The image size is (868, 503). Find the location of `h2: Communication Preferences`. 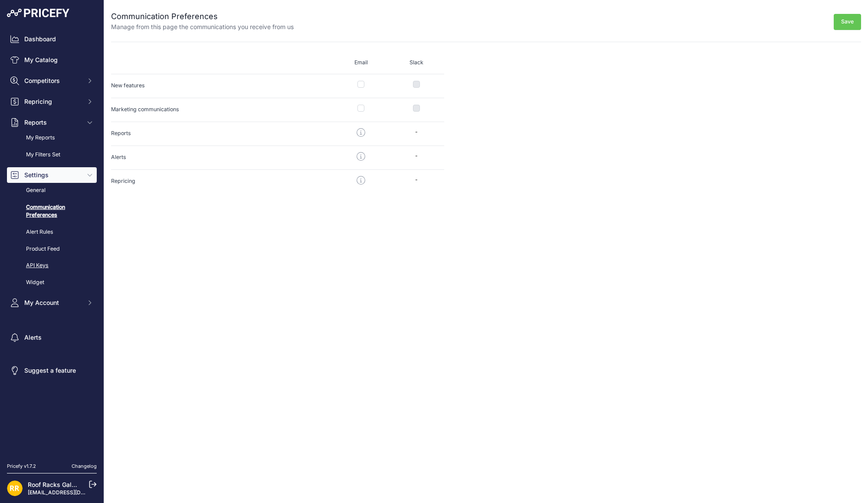

h2: Communication Preferences is located at coordinates (202, 16).